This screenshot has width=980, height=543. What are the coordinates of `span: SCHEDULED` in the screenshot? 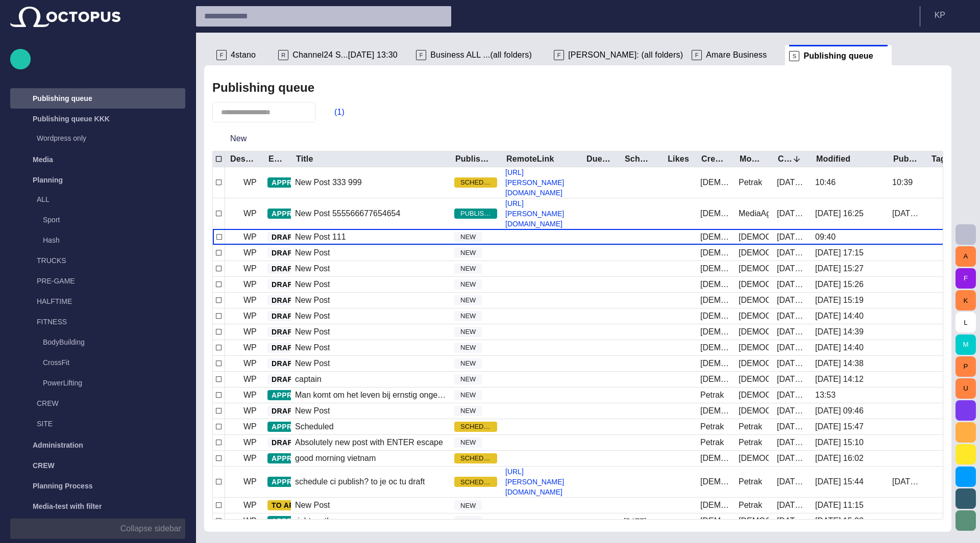 It's located at (476, 458).